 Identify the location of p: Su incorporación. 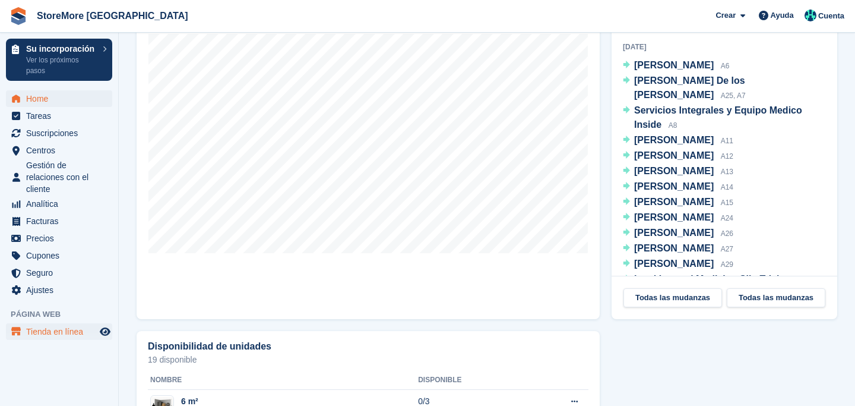
(61, 49).